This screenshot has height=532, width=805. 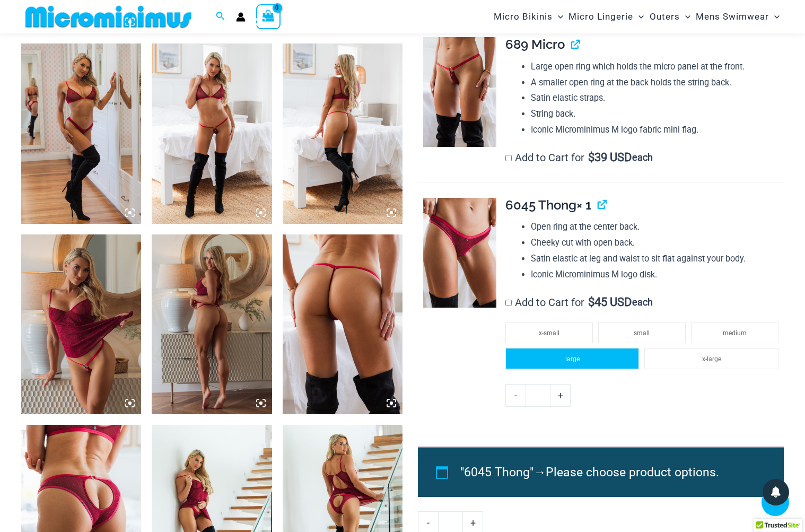 What do you see at coordinates (735, 333) in the screenshot?
I see `span: medium` at bounding box center [735, 333].